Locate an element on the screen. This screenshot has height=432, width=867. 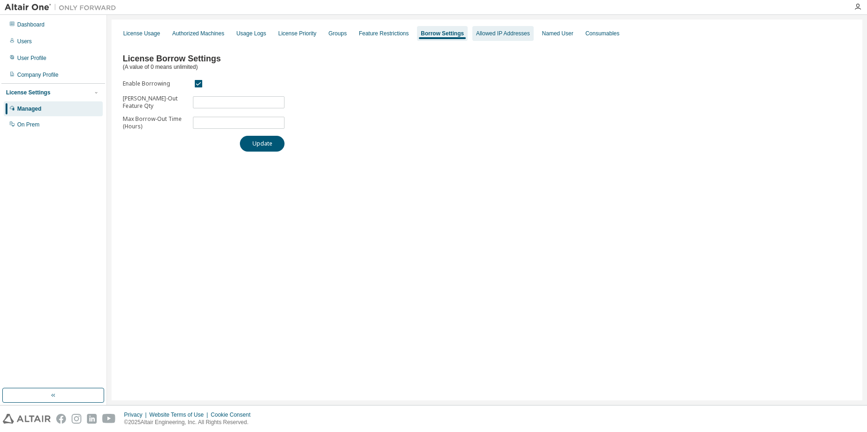
div: Dashboard is located at coordinates (31, 25).